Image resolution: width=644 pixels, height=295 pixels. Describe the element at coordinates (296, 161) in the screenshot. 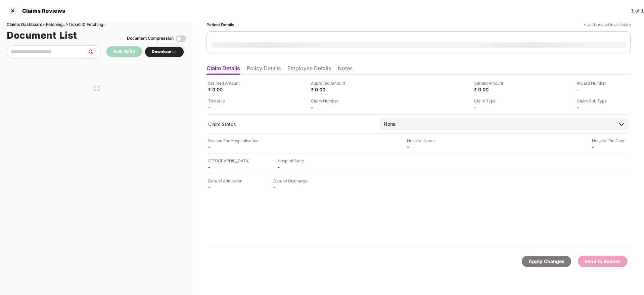

I see `div: Hospital State` at that location.